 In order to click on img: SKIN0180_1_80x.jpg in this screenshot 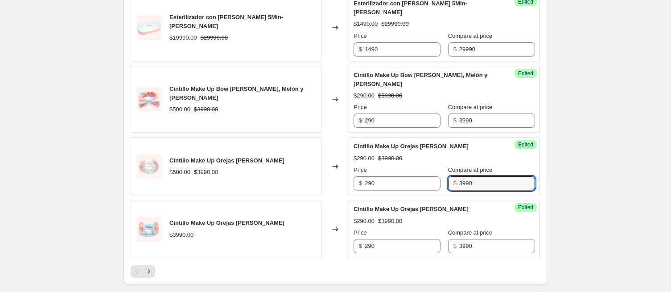, I will do `click(149, 99)`.